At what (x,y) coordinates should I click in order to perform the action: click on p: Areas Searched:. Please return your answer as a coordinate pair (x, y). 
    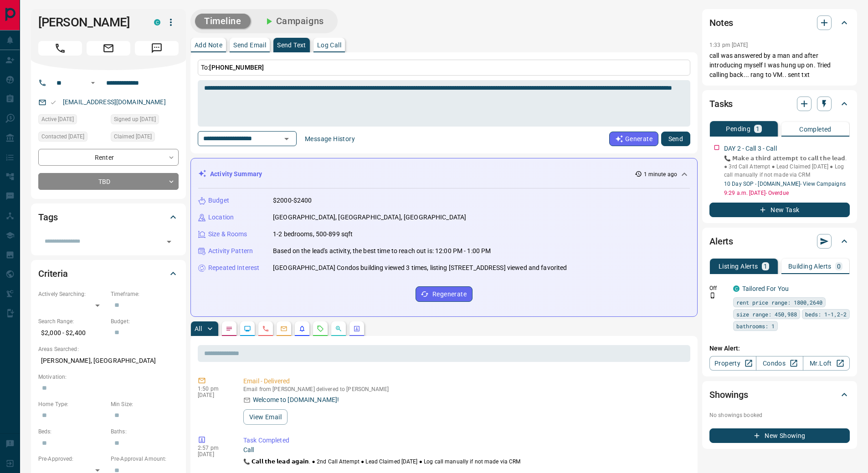
    Looking at the image, I should click on (108, 350).